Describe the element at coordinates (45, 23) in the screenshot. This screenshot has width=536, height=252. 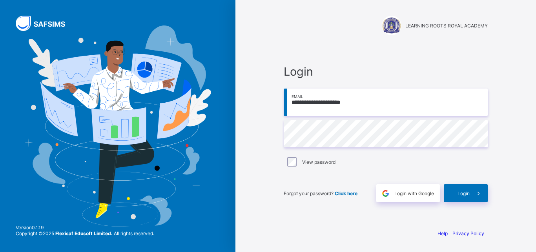
I see `img: SAFSIMS Logo` at that location.